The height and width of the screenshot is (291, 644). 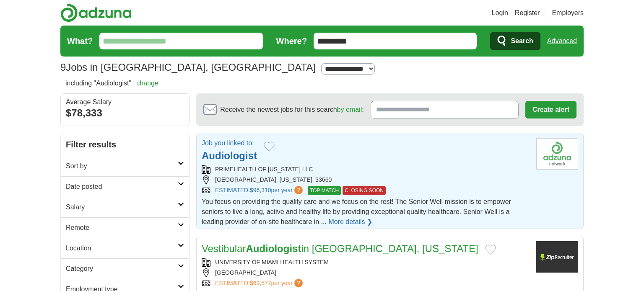 What do you see at coordinates (229, 143) in the screenshot?
I see `p: Job you linked to:` at bounding box center [229, 143].